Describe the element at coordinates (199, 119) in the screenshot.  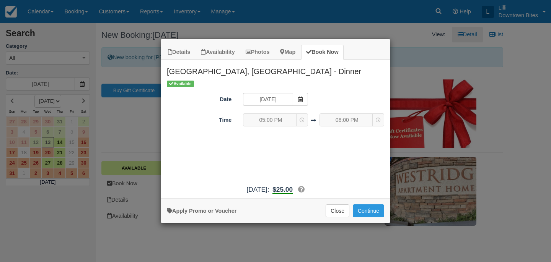
I see `label: Time` at that location.